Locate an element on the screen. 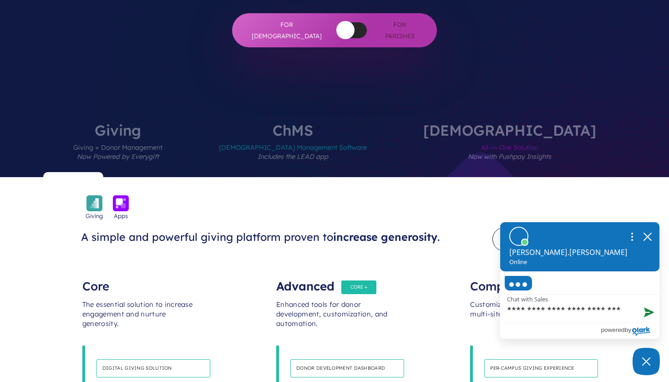 This screenshot has height=382, width=669. button: Open chat options menu is located at coordinates (632, 236).